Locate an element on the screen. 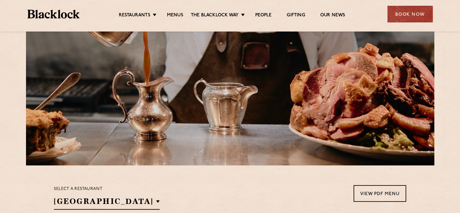 This screenshot has width=460, height=213. a: Gifting is located at coordinates (296, 16).